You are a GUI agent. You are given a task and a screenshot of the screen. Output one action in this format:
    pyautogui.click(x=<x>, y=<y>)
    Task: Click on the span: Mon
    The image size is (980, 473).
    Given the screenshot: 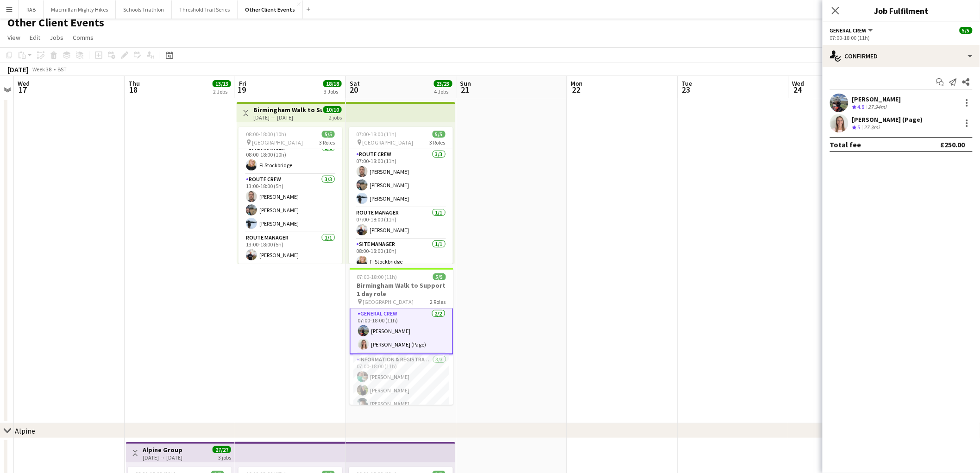 What is the action you would take?
    pyautogui.click(x=577, y=83)
    